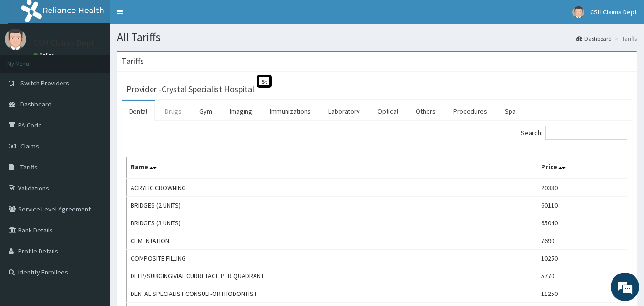 This screenshot has height=306, width=644. Describe the element at coordinates (510, 111) in the screenshot. I see `a: Spa` at that location.